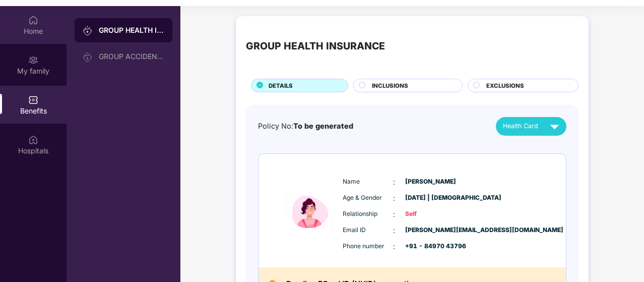  I want to click on span: EXCLUSIONS, so click(505, 86).